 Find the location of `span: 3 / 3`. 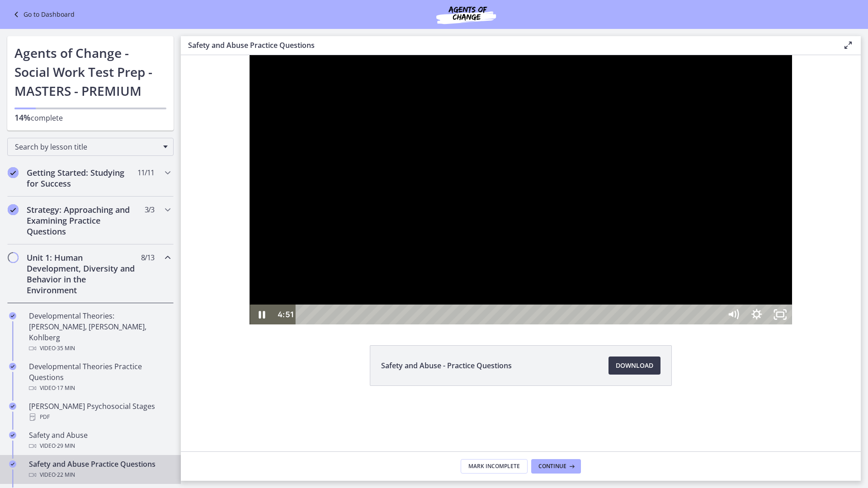

span: 3 / 3 is located at coordinates (150, 210).